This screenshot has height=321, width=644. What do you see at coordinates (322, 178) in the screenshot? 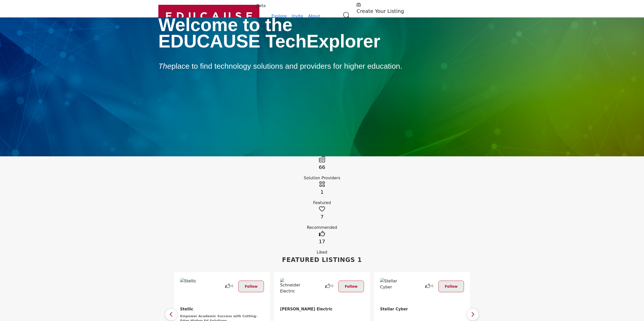
I see `div: Solution Providers` at bounding box center [322, 178].